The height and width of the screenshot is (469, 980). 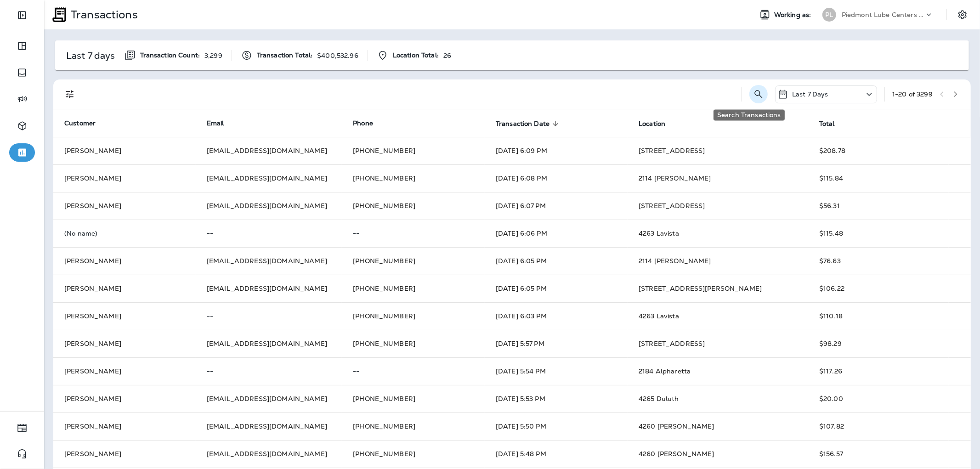 What do you see at coordinates (102, 15) in the screenshot?
I see `p: Transactions` at bounding box center [102, 15].